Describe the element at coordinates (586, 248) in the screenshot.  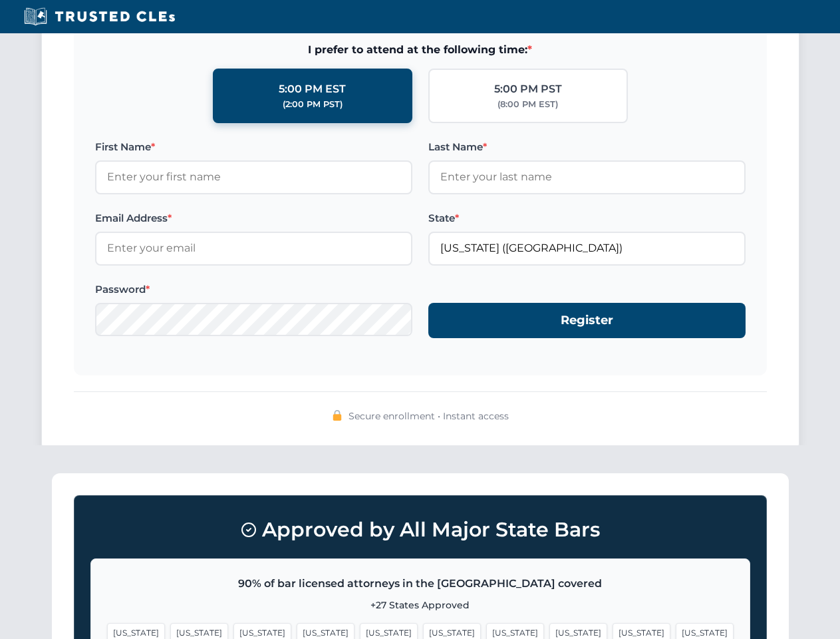
I see `input: Florida (FL)` at that location.